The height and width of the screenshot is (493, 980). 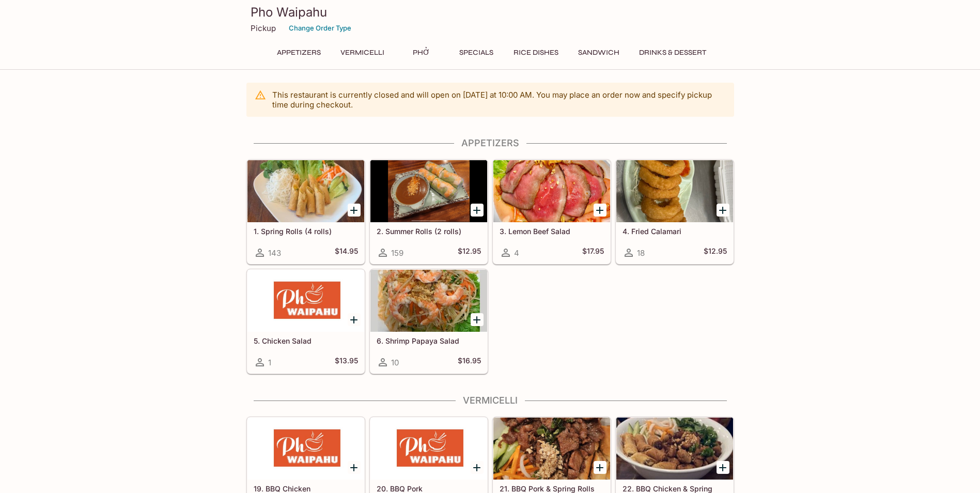 I want to click on button: Sandwich, so click(x=598, y=53).